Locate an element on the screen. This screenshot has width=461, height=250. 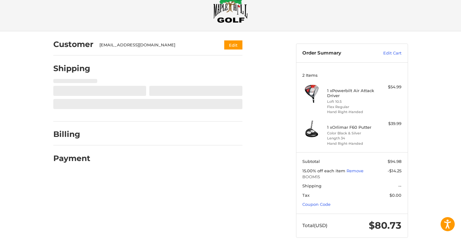
a: Edit Cart is located at coordinates (385, 53).